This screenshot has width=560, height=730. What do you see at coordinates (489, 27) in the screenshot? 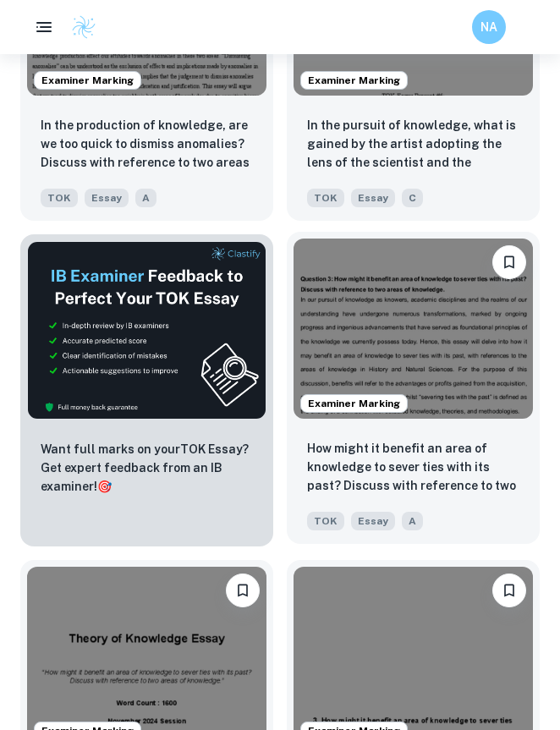
I see `h6: NA` at bounding box center [489, 27].